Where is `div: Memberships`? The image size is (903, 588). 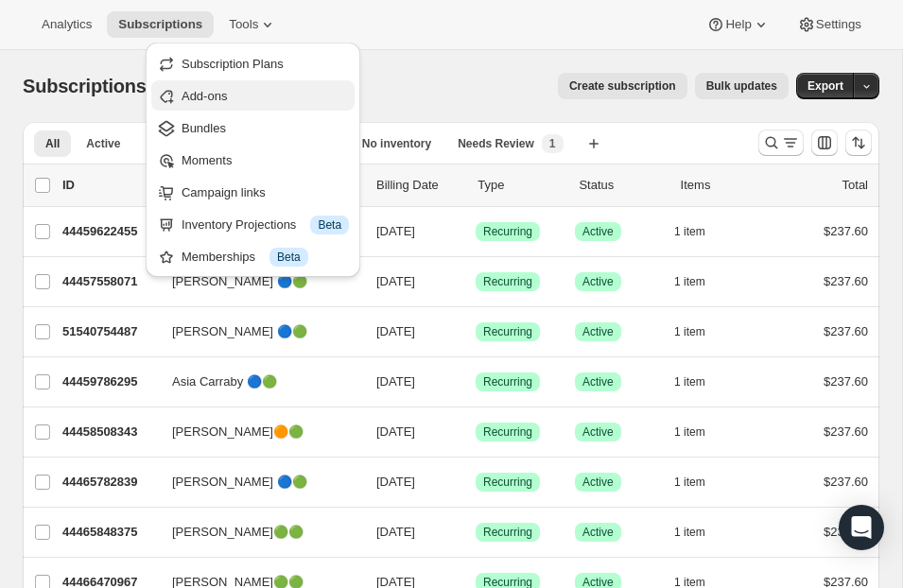 div: Memberships is located at coordinates (264, 257).